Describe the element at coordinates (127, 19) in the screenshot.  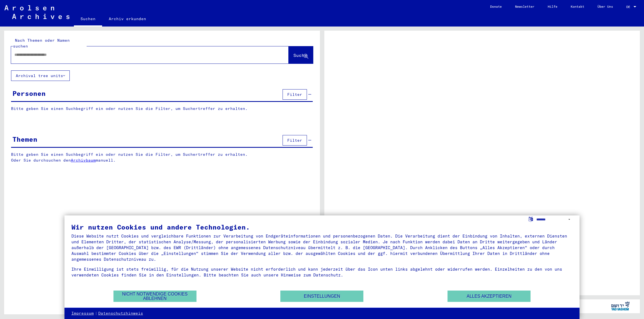
I see `a: Archiv erkunden` at that location.